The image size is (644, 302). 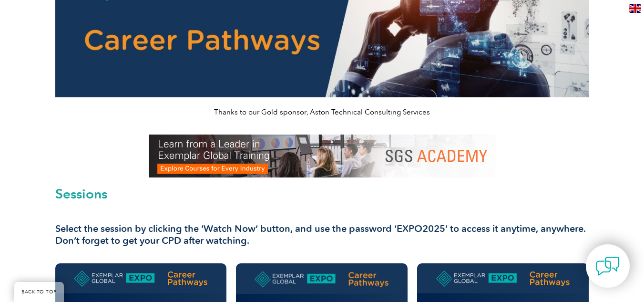 I want to click on a: BACK TO TOP, so click(x=39, y=292).